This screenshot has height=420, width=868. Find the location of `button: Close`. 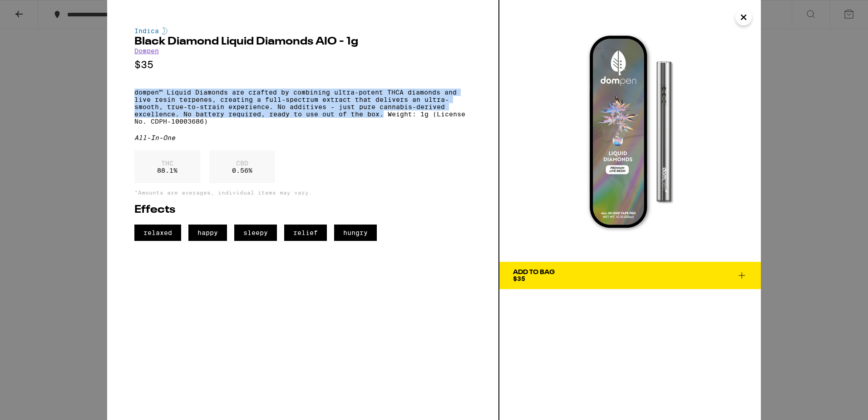

button: Close is located at coordinates (744, 18).